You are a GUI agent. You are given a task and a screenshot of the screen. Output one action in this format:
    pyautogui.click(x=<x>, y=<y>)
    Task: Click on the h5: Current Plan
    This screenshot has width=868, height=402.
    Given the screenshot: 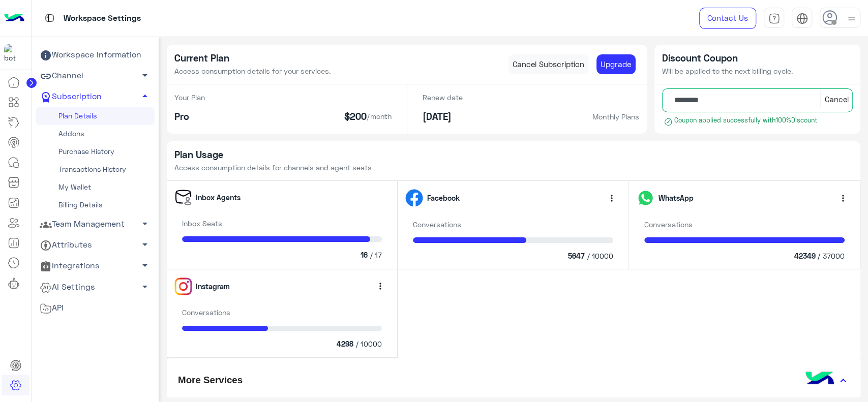 What is the action you would take?
    pyautogui.click(x=252, y=58)
    